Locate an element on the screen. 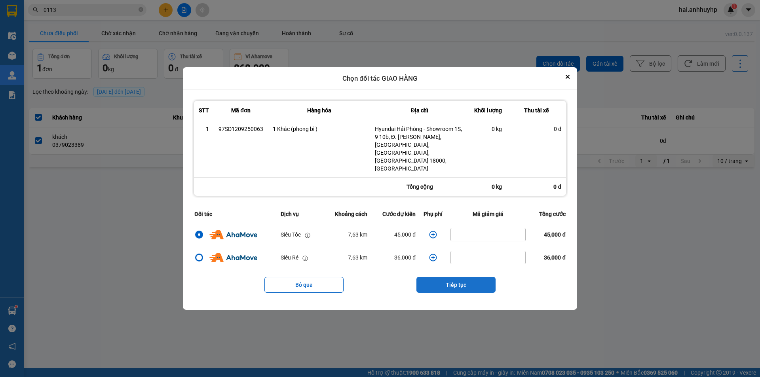 This screenshot has width=760, height=377. button: Tiếp tục is located at coordinates (456, 285).